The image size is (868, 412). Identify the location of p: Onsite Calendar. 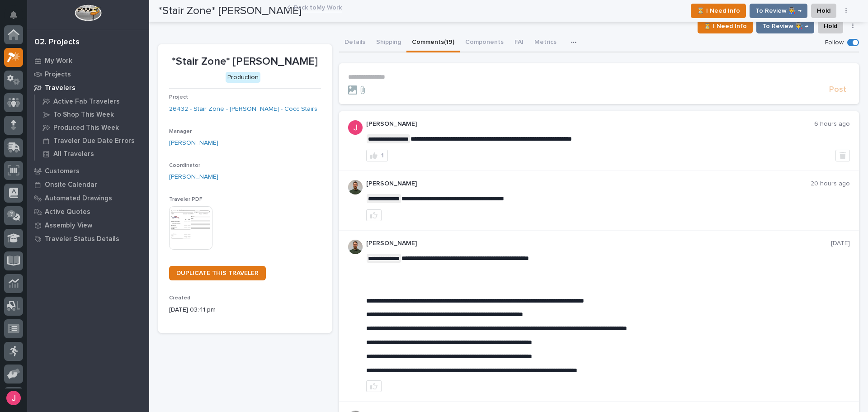
(71, 185).